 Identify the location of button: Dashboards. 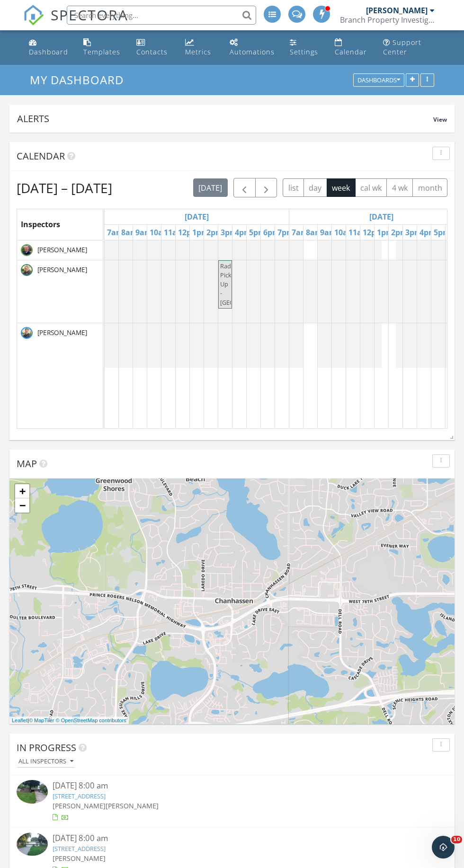
(379, 80).